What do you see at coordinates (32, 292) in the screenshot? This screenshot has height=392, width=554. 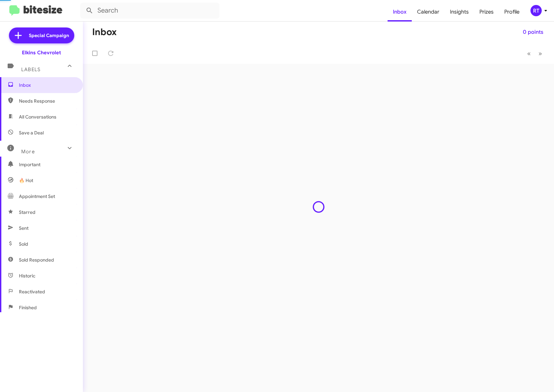 I see `span: Reactivated` at bounding box center [32, 292].